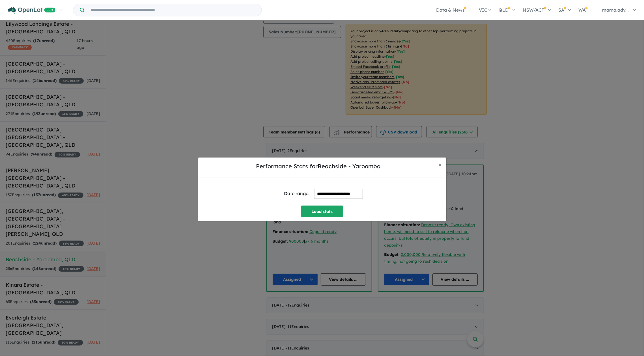  What do you see at coordinates (32, 10) in the screenshot?
I see `img: Openlot PRO Logo White` at bounding box center [32, 10].